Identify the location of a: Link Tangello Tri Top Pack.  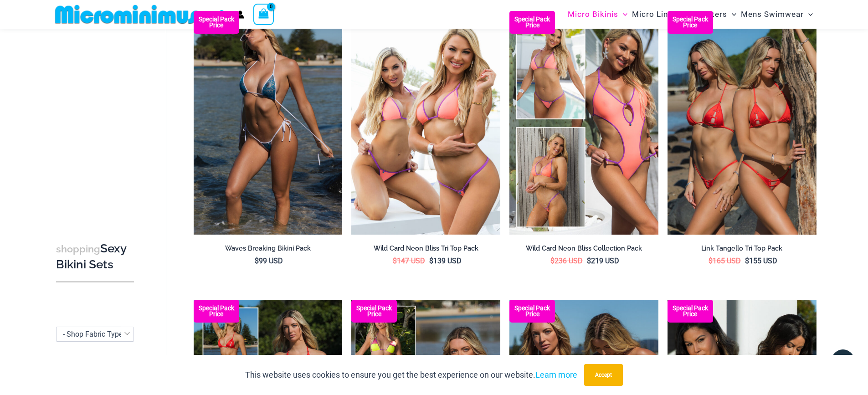
(742, 250).